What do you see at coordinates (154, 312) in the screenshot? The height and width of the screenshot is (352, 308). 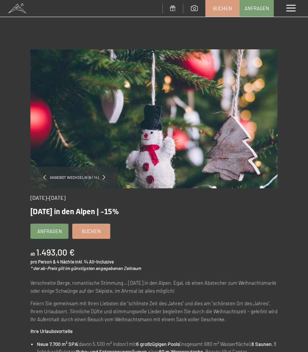 I see `p: Feiern Sie gemeinsam mit Ihren Liebsten die "schönste Zeit des Jahres" und dies am "schönsten Ort...` at bounding box center [154, 312].